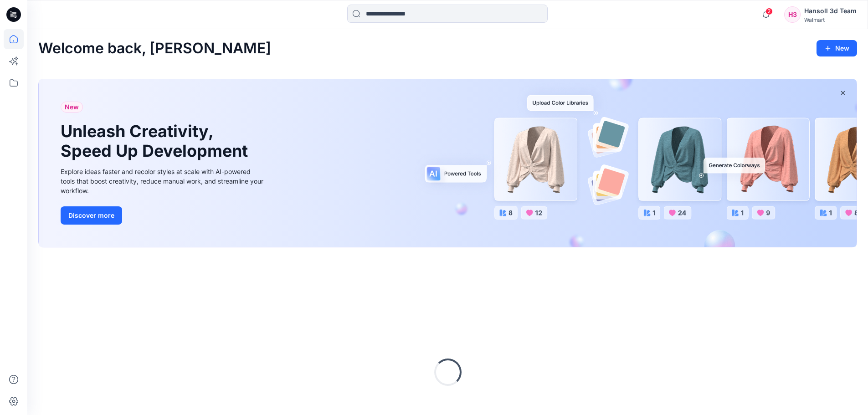 Image resolution: width=868 pixels, height=415 pixels. Describe the element at coordinates (156, 141) in the screenshot. I see `h1: Unleash Creativity, Speed Up Development` at that location.